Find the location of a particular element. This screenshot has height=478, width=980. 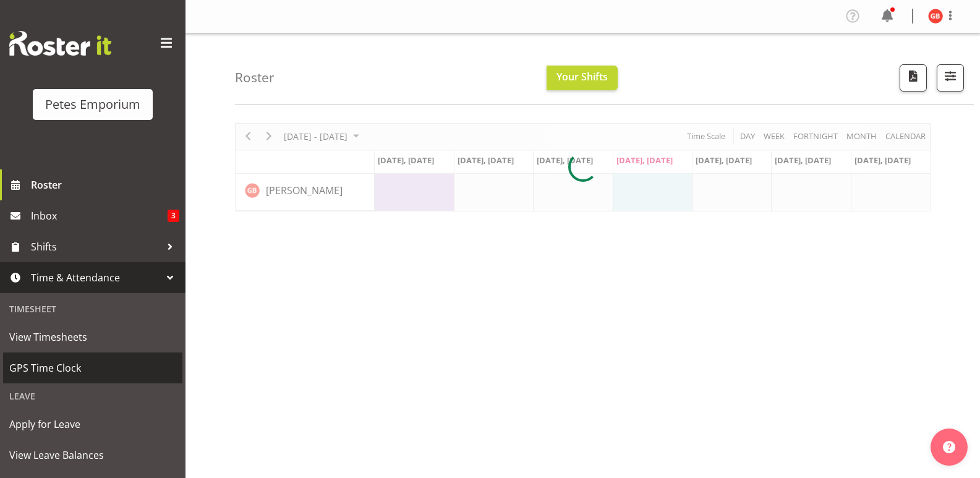

span: Time & Attendance is located at coordinates (96, 277).